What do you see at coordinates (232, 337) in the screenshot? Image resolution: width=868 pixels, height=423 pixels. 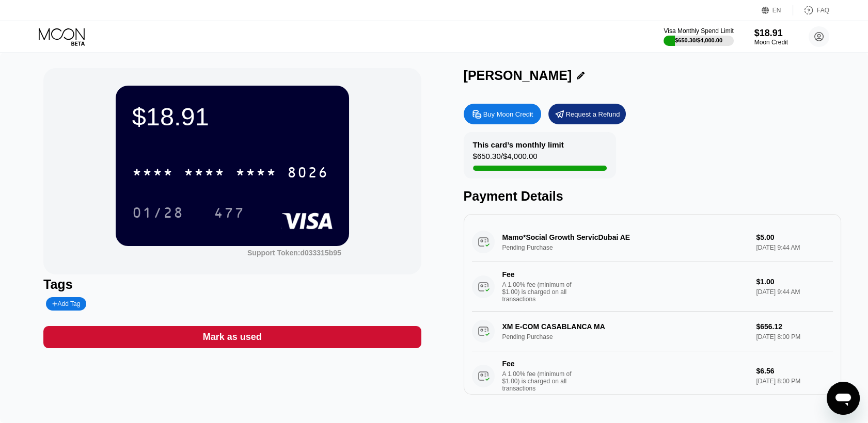 I see `div: Mark as used` at bounding box center [232, 337].